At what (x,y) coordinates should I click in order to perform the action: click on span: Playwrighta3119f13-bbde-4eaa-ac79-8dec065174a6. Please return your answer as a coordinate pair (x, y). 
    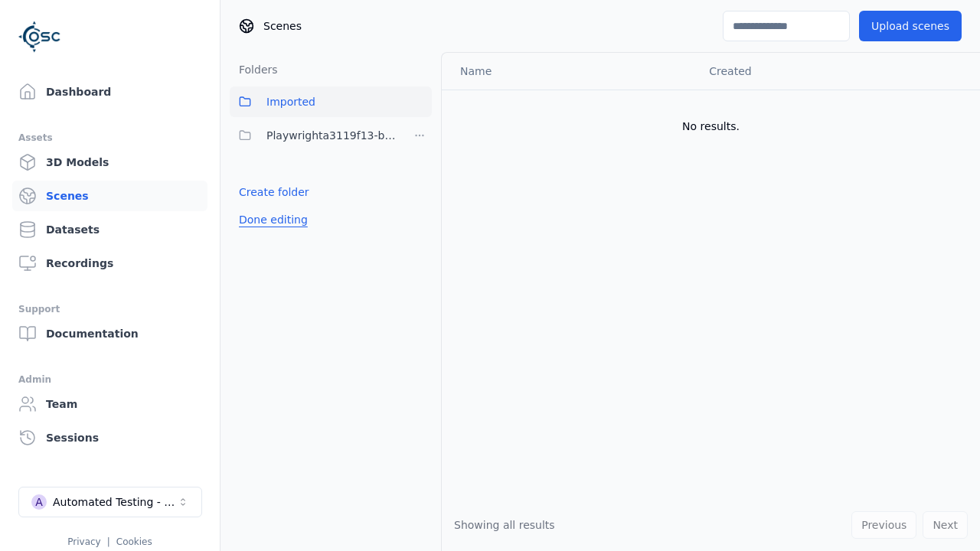
    Looking at the image, I should click on (333, 135).